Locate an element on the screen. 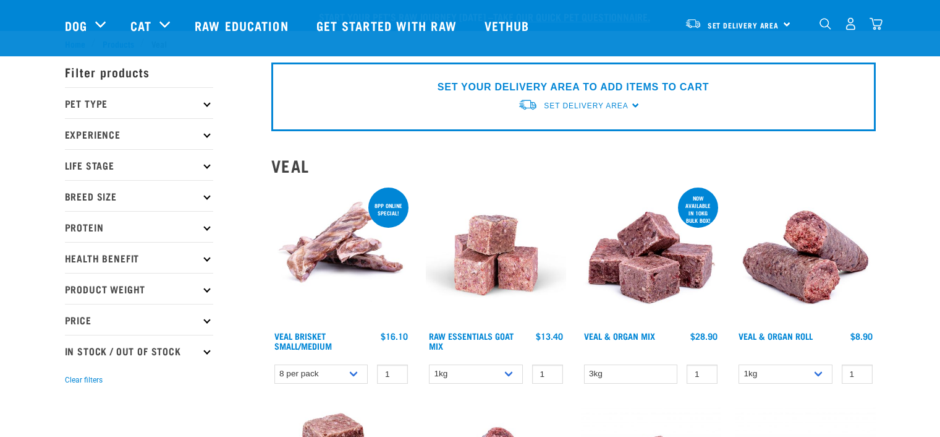  img: home-icon@2x.png is located at coordinates (876, 23).